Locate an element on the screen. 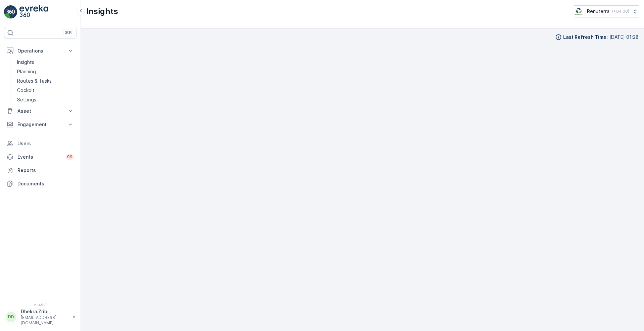 Image resolution: width=644 pixels, height=331 pixels. a: Insights is located at coordinates (45, 62).